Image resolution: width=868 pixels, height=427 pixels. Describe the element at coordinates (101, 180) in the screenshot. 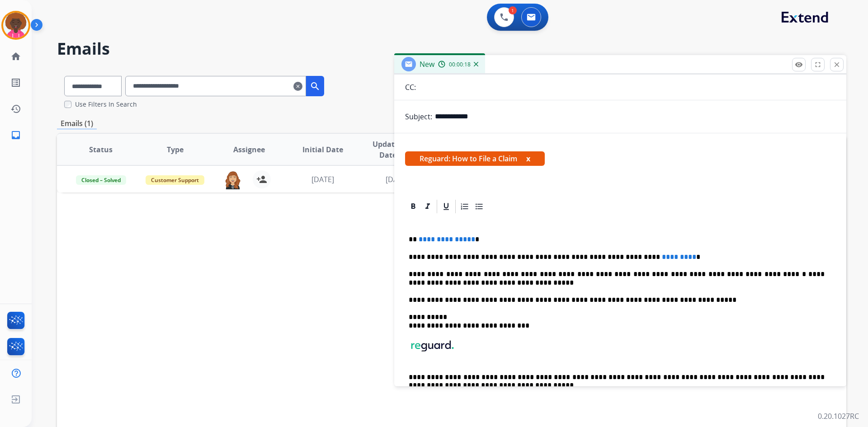

I see `span: Closed – Solved` at that location.